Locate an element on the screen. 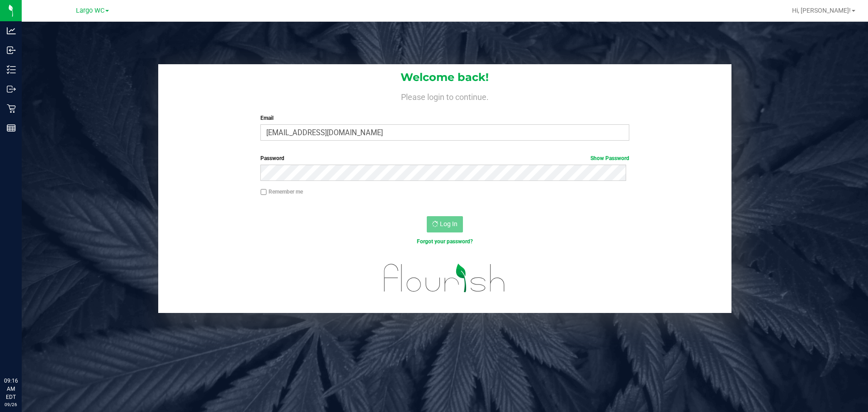  label: Remember me is located at coordinates (282, 192).